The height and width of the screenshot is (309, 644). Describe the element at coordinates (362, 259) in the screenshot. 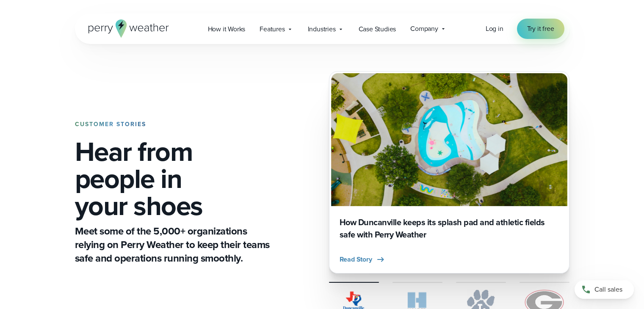

I see `button: Read Story` at that location.